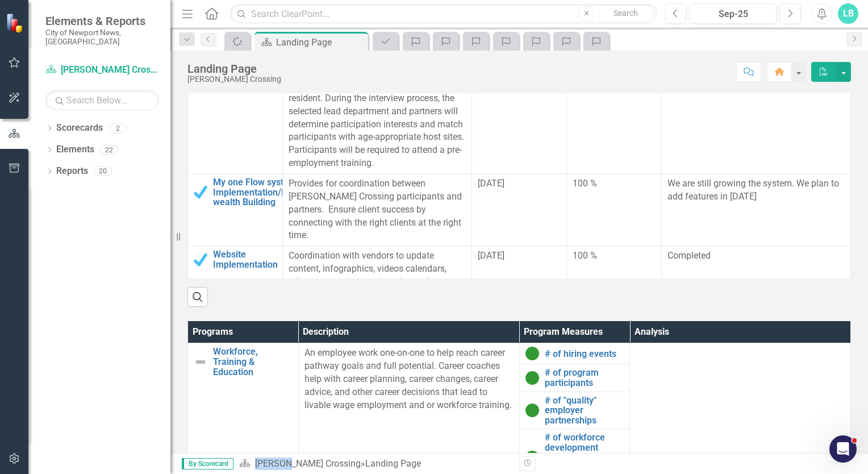  Describe the element at coordinates (102, 100) in the screenshot. I see `input: Search Below...` at that location.